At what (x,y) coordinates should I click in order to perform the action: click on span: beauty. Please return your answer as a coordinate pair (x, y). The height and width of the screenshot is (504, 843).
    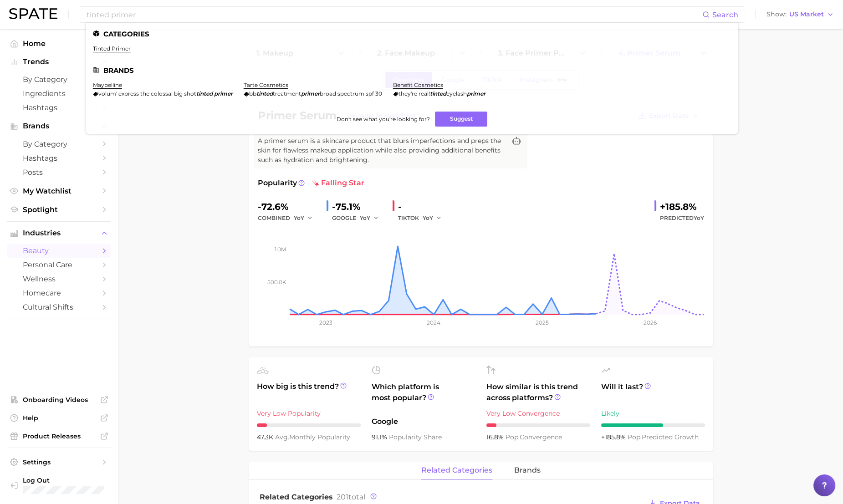
    Looking at the image, I should click on (59, 250).